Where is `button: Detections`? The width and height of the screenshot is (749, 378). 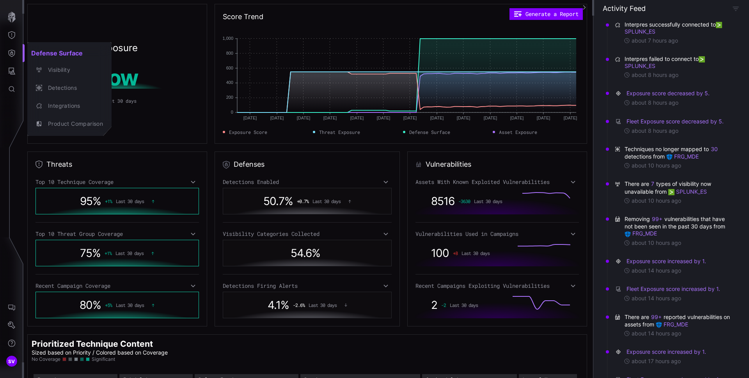
button: Detections is located at coordinates (69, 88).